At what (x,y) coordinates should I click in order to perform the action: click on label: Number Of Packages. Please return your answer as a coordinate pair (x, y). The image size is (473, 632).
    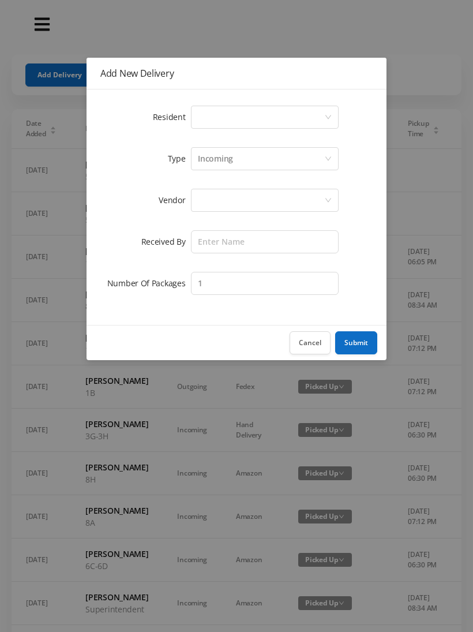
    Looking at the image, I should click on (149, 283).